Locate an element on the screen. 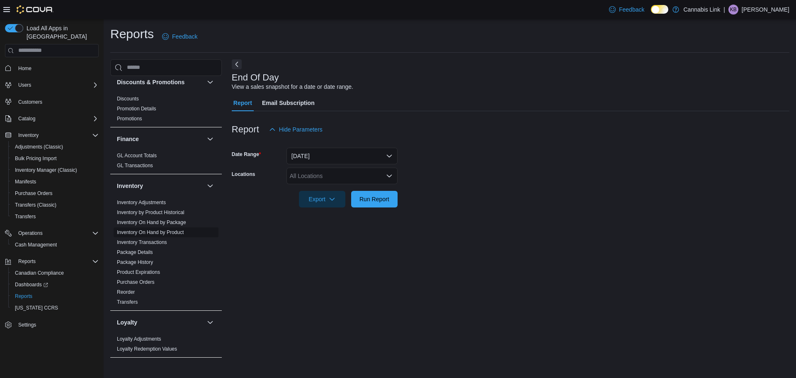  span: KB is located at coordinates (733, 10).